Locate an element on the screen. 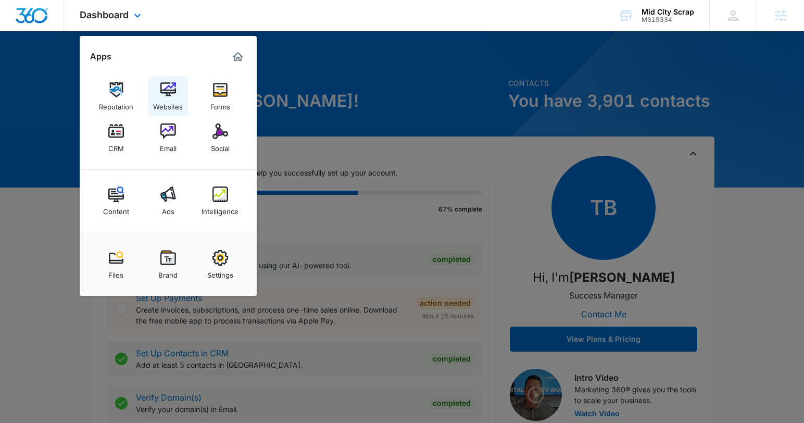 The width and height of the screenshot is (804, 423). a: Brand is located at coordinates (168, 265).